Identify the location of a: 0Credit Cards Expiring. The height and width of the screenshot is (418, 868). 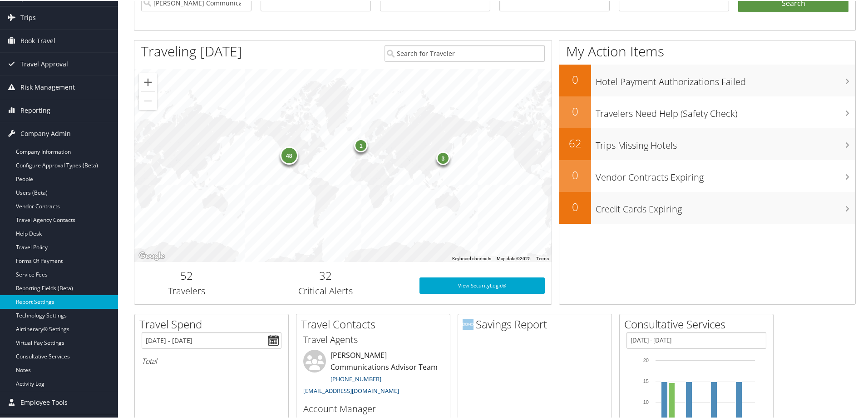
(707, 207).